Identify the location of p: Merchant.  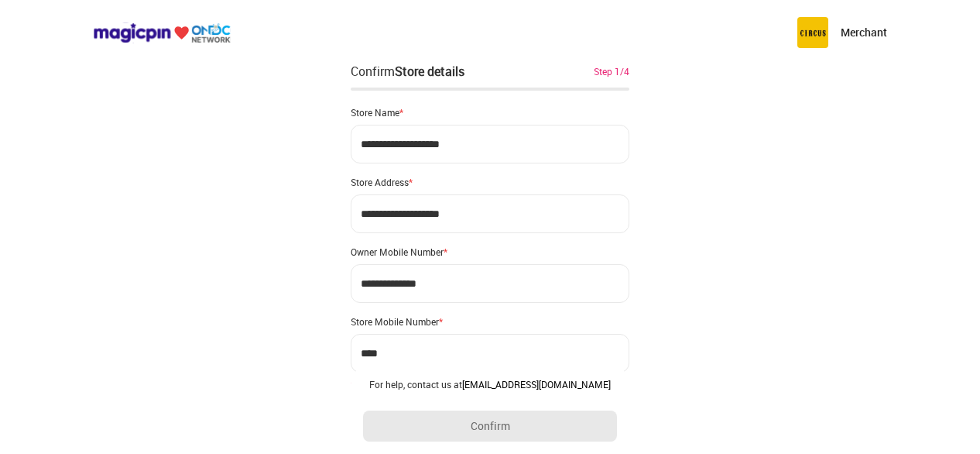
(864, 32).